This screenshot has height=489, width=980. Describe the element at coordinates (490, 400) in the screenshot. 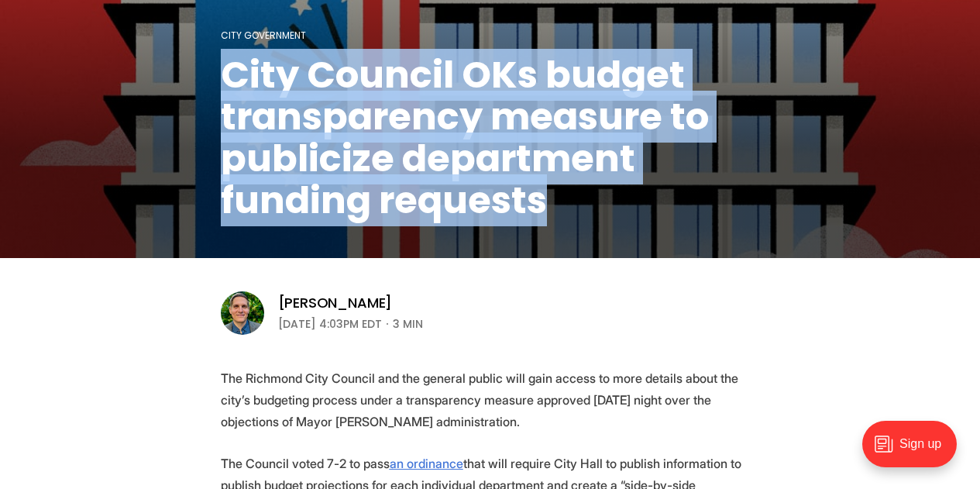

I see `p: The Richmond City Council and the general public will gain access to more details about the city’...` at that location.